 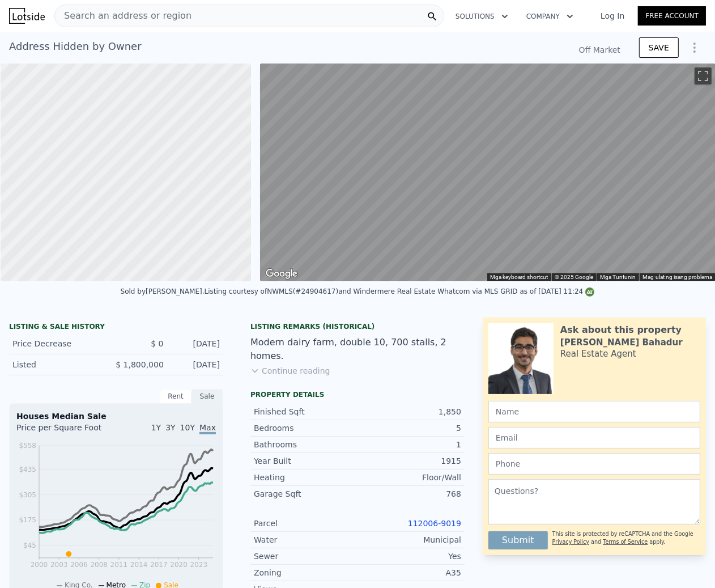 I want to click on div: Houses Median Sale, so click(x=116, y=416).